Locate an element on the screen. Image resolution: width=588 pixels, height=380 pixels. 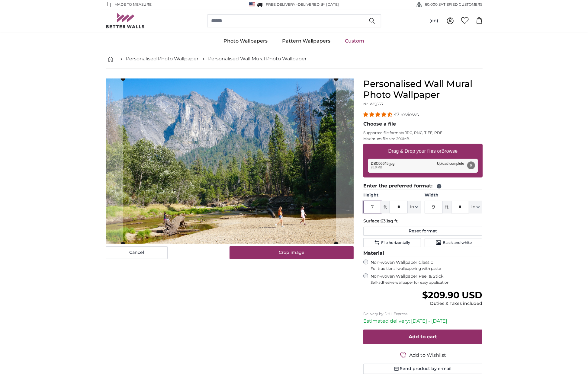
a: Pattern Wallpapers is located at coordinates (307, 41).